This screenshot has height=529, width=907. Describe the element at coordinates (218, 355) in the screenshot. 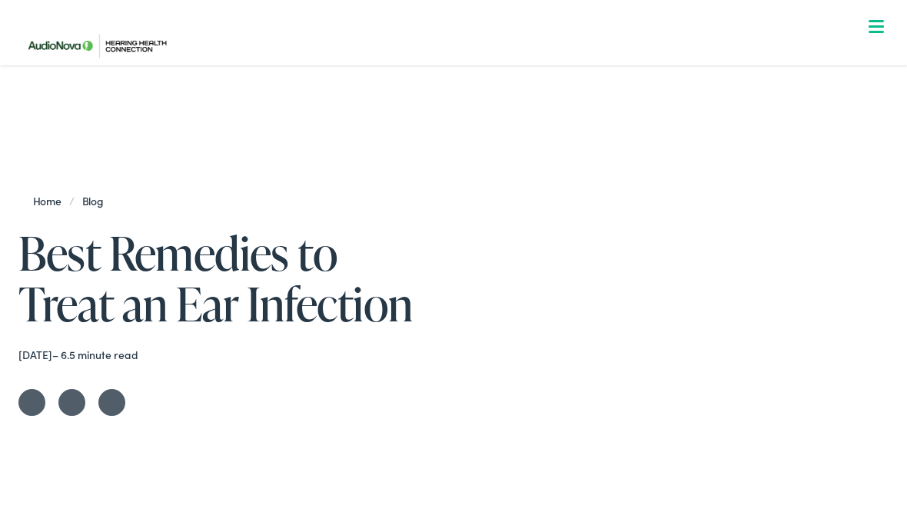

I see `div: – 6.5 minute read` at that location.